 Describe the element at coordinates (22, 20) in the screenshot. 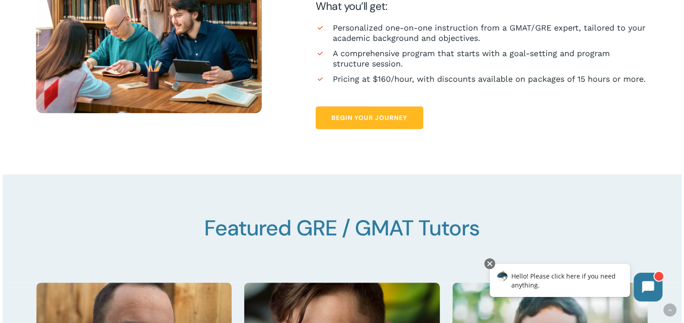

I see `img: Avatar` at that location.